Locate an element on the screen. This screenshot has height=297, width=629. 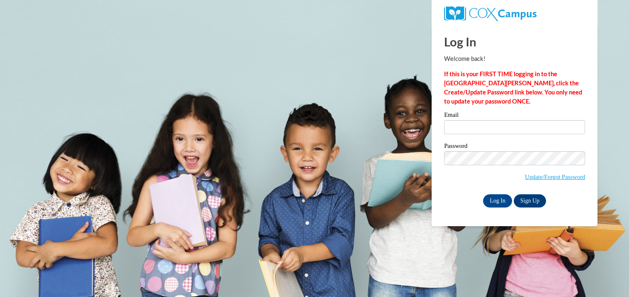
label: Password is located at coordinates (515, 147).